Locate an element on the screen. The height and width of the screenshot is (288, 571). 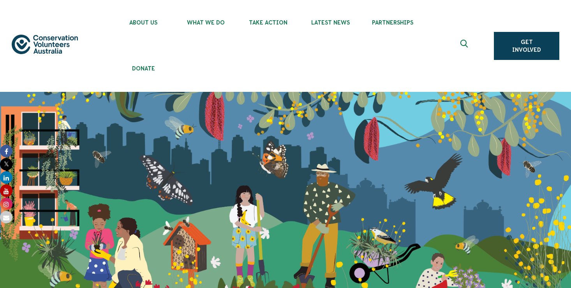
img: logo.svg is located at coordinates (45, 44).